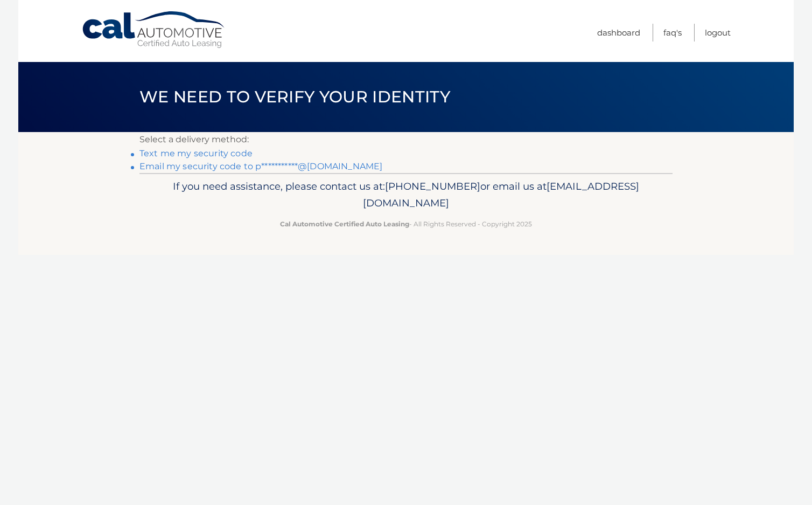 The height and width of the screenshot is (505, 812). What do you see at coordinates (406, 223) in the screenshot?
I see `p: - All Rights Reserved - Copyright 2025` at bounding box center [406, 223].